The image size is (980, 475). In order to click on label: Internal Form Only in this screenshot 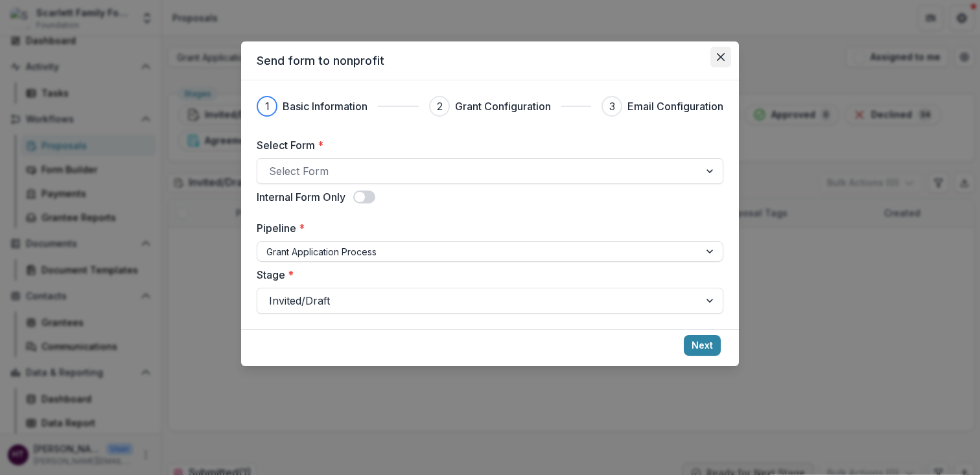, I will do `click(301, 197)`.